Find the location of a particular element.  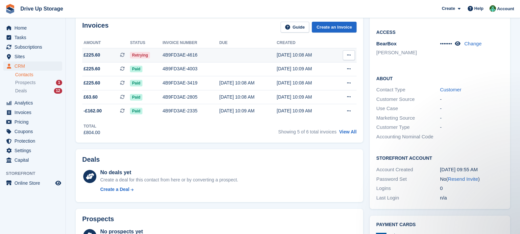

div: Customer Source is located at coordinates (408, 99).